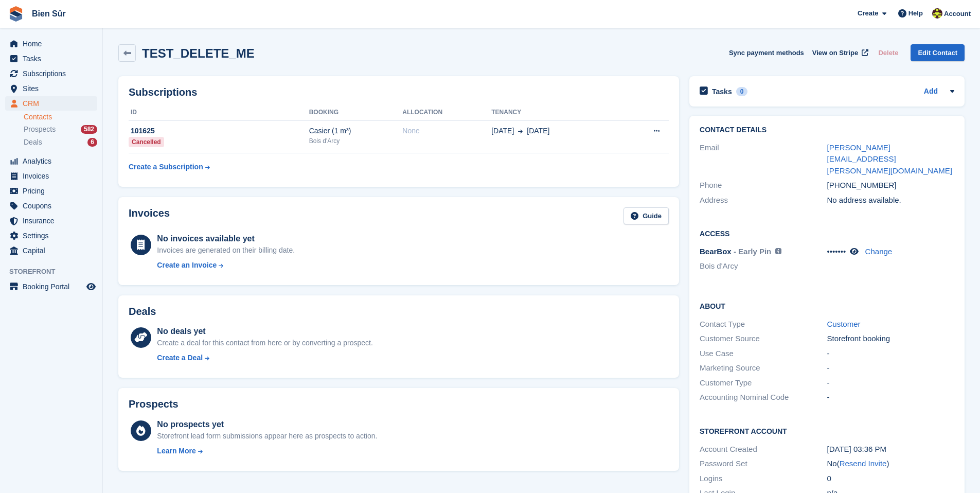  Describe the element at coordinates (446, 131) in the screenshot. I see `div: None` at that location.